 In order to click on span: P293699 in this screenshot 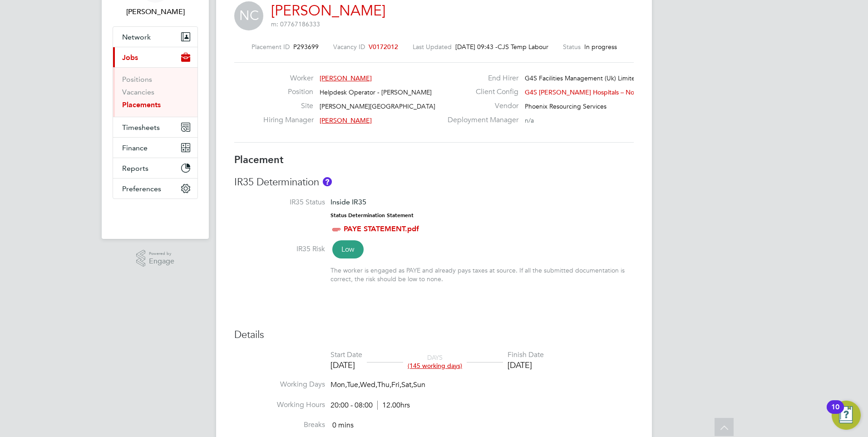, I will do `click(306, 47)`.